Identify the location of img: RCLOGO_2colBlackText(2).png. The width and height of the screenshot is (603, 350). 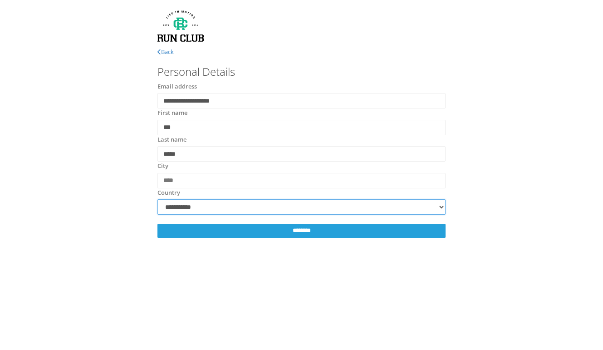
(180, 26).